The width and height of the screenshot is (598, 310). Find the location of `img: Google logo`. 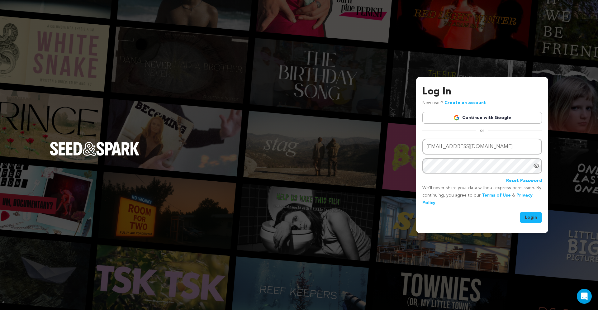

img: Google logo is located at coordinates (456, 118).